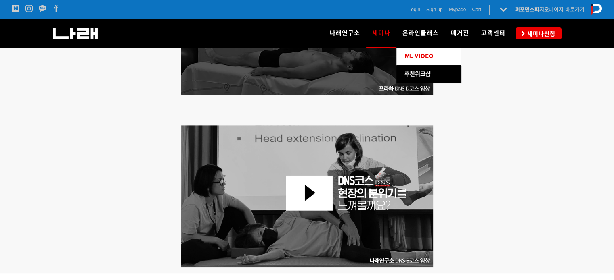 The height and width of the screenshot is (280, 614). Describe the element at coordinates (414, 10) in the screenshot. I see `a: Login` at that location.